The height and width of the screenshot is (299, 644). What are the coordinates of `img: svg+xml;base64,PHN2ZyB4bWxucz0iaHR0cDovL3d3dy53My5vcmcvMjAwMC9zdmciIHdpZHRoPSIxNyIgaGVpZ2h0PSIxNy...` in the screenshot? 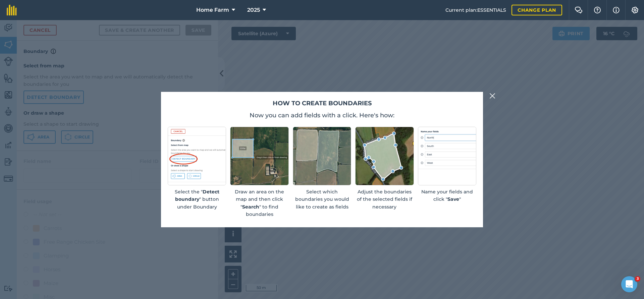 It's located at (616, 10).